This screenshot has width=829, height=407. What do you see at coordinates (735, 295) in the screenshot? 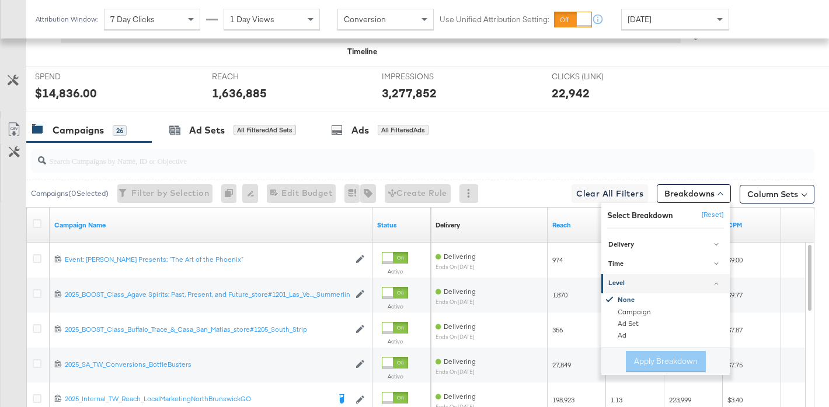
I see `span: $9.77` at bounding box center [735, 295].